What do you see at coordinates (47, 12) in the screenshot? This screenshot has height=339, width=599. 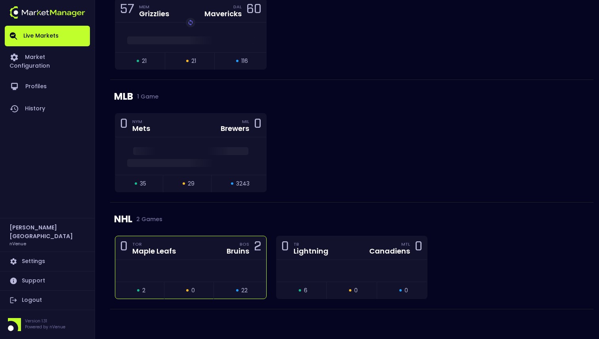 I see `img: logo` at bounding box center [47, 12].